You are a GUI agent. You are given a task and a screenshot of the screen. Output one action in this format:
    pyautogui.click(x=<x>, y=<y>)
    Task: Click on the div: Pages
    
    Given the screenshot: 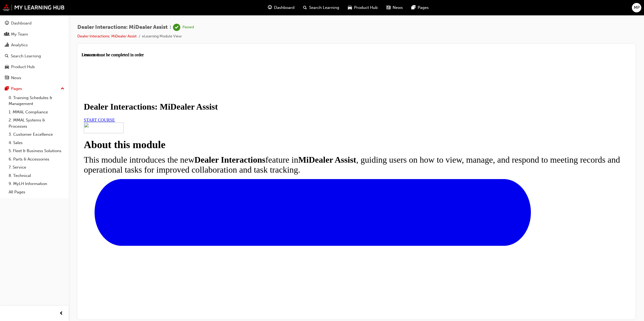 What is the action you would take?
    pyautogui.click(x=17, y=88)
    